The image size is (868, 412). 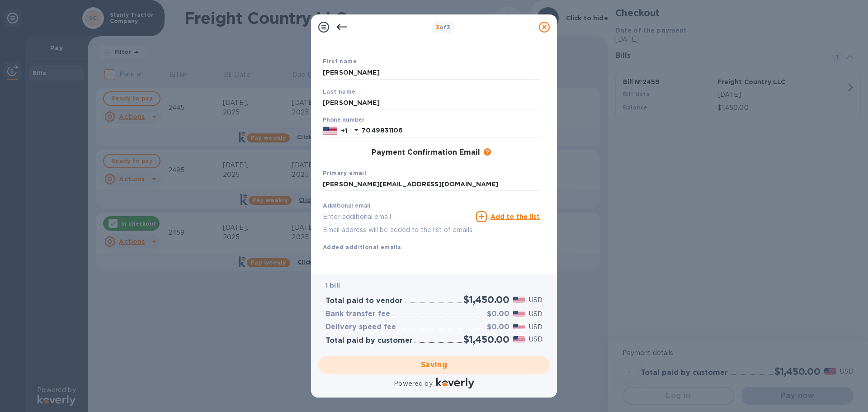 What do you see at coordinates (431, 185) in the screenshot?
I see `input: Enter your primary name` at bounding box center [431, 185].